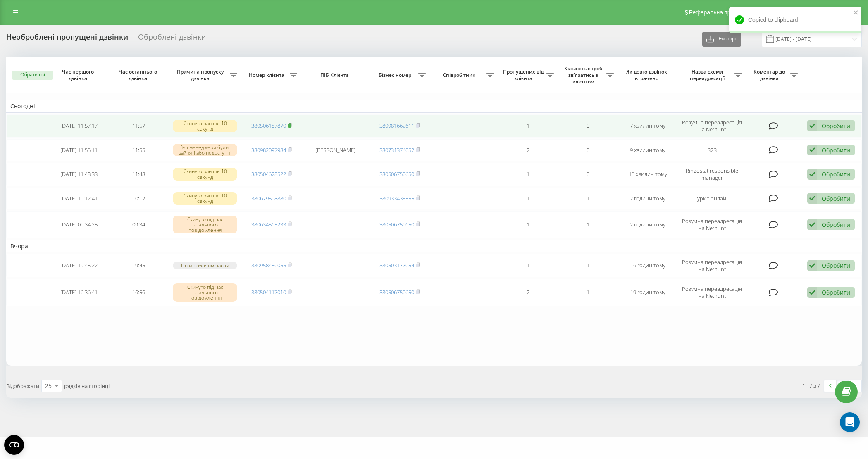 The width and height of the screenshot is (868, 459). I want to click on a: 380503177054, so click(397, 265).